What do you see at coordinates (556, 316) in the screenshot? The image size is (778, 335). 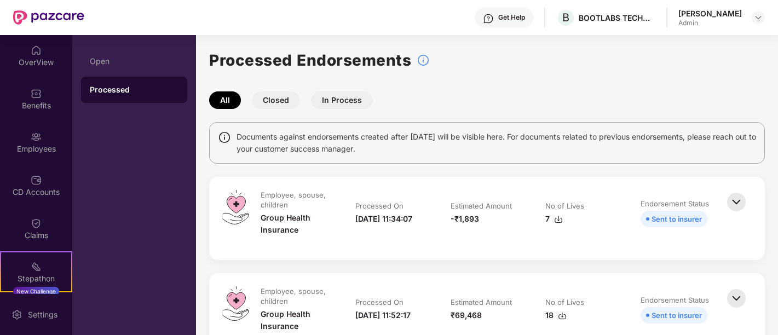 I see `div: 18` at bounding box center [556, 316].